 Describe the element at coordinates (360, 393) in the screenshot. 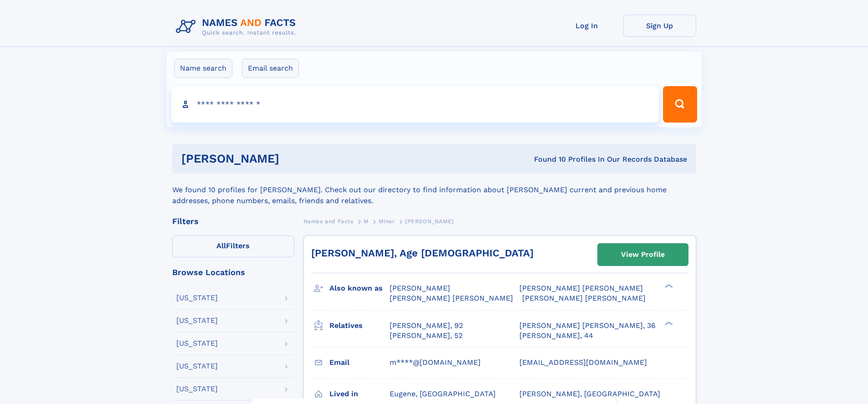

I see `h3: Lived in` at that location.